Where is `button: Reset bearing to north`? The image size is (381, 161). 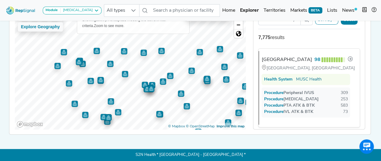 button: Reset bearing to north is located at coordinates (238, 33).